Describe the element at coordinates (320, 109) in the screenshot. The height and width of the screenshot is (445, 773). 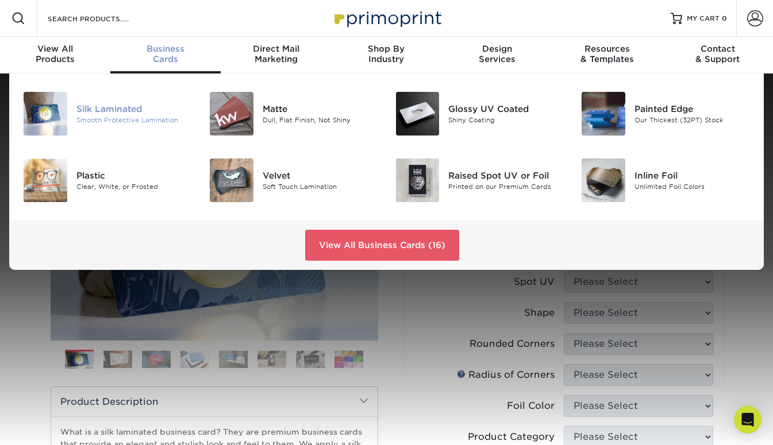
I see `div: Matte` at that location.